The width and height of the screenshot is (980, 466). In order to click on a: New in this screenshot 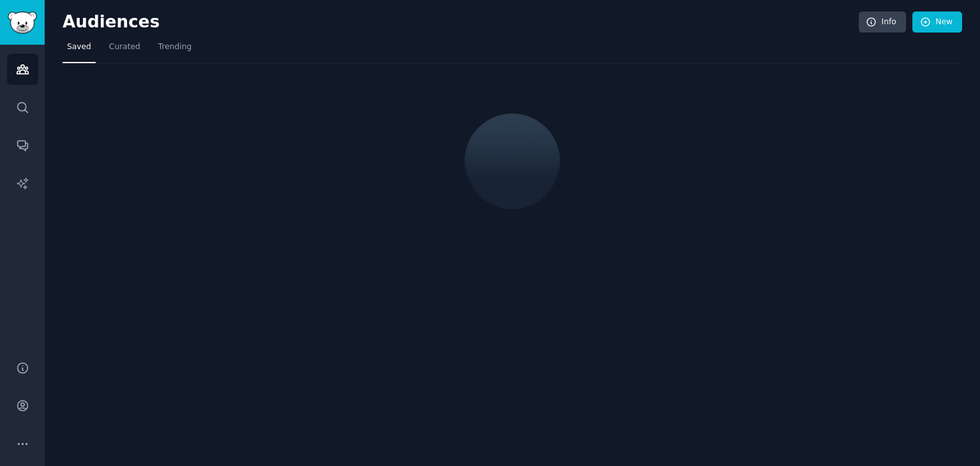, I will do `click(937, 22)`.